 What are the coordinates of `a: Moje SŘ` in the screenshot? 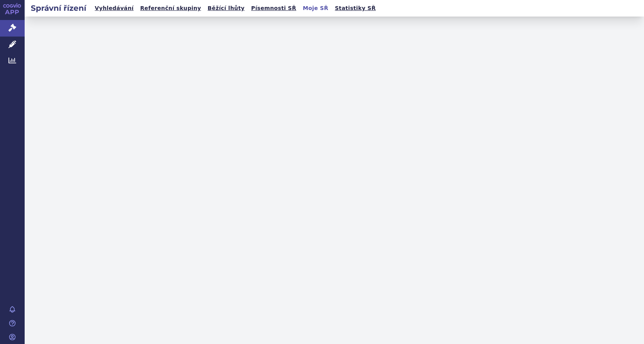 It's located at (315, 8).